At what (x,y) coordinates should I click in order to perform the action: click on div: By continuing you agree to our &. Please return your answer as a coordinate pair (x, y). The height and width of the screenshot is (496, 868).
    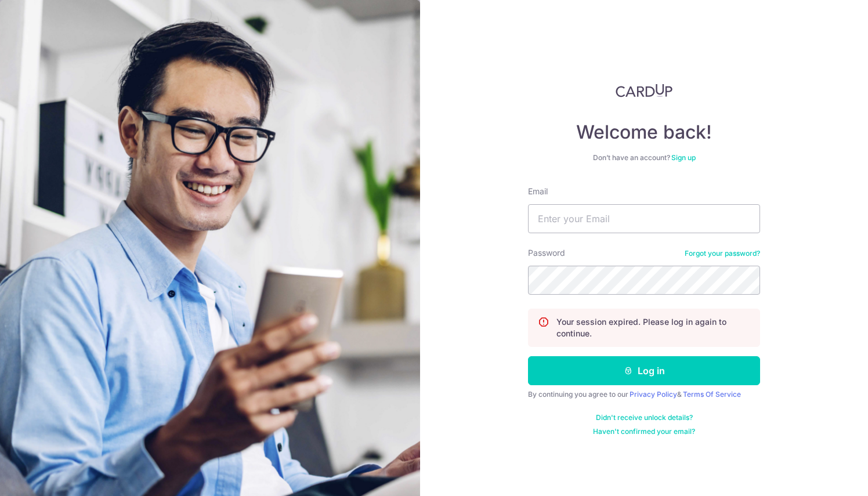
    Looking at the image, I should click on (644, 394).